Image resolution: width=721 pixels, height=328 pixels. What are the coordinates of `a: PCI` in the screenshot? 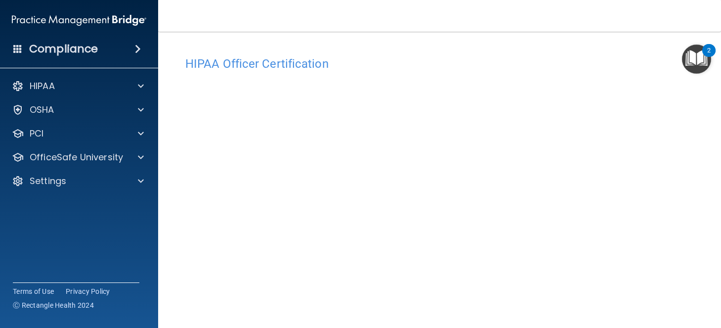 It's located at (78, 133).